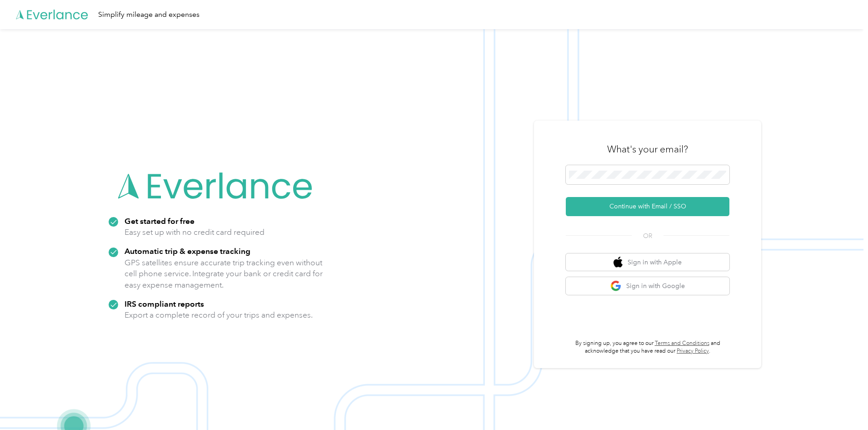 This screenshot has height=430, width=868. I want to click on button: apple logoSign in with Apple, so click(648, 262).